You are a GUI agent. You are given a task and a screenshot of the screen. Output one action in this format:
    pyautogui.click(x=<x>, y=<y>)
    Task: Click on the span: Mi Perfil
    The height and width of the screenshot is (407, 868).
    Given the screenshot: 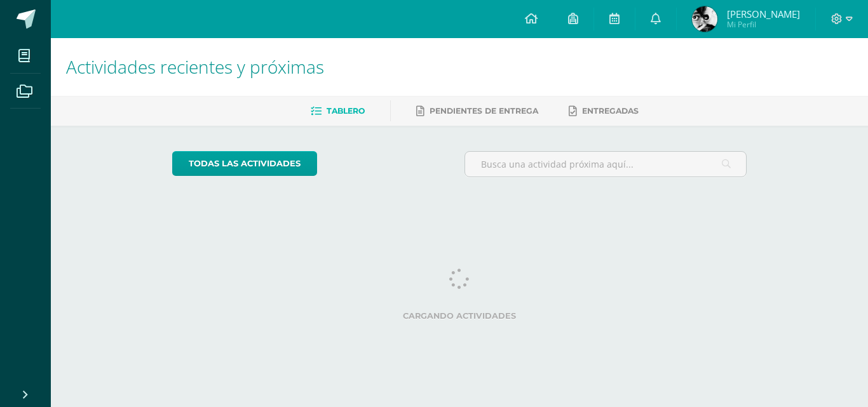 What is the action you would take?
    pyautogui.click(x=763, y=24)
    